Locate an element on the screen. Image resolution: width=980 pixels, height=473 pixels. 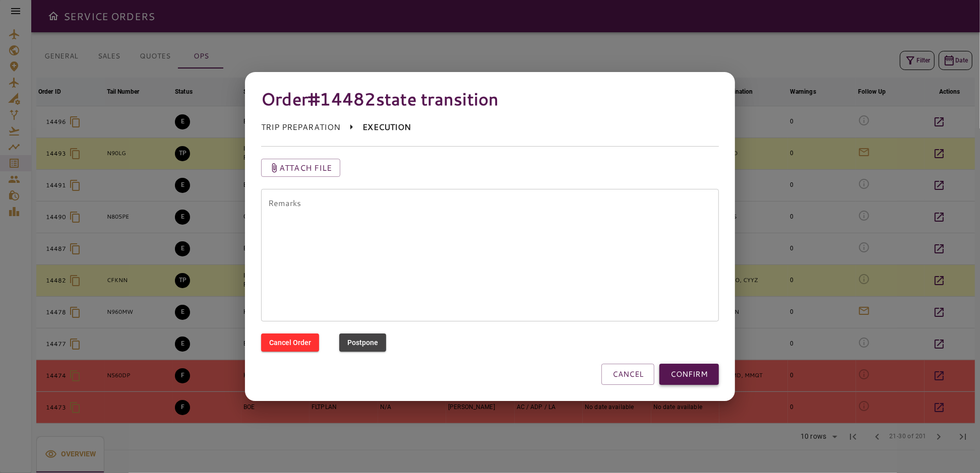
p: TRIP PREPARATION is located at coordinates (300, 128).